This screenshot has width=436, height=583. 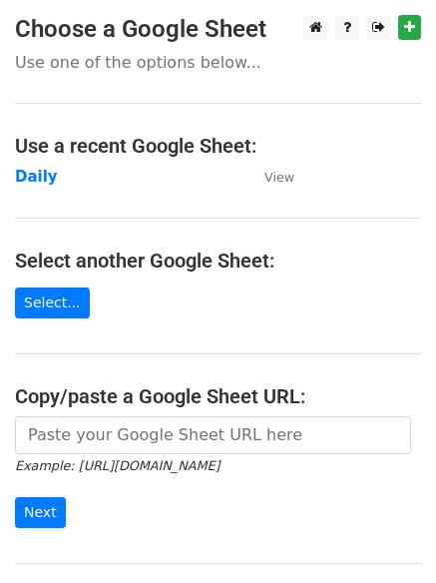 I want to click on h4: Copy/paste a Google Sheet URL:, so click(x=217, y=396).